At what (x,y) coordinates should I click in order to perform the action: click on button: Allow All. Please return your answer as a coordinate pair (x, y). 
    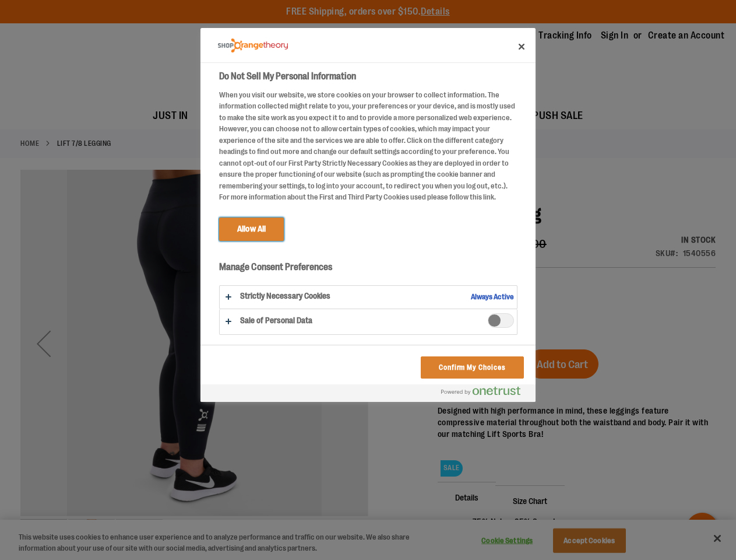
    Looking at the image, I should click on (251, 229).